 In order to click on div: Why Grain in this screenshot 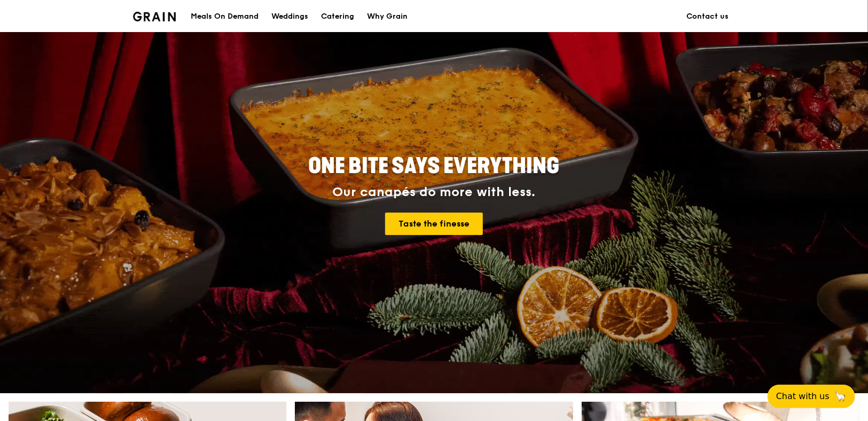, I will do `click(387, 17)`.